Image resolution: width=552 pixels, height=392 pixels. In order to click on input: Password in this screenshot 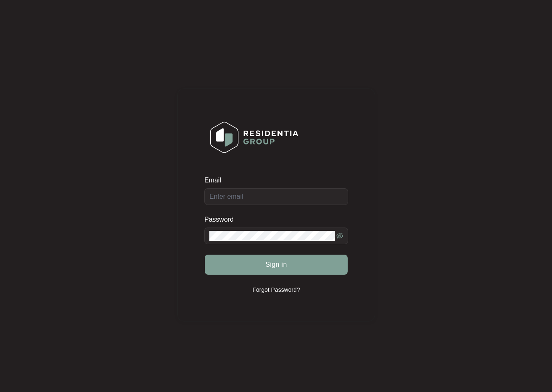, I will do `click(272, 236)`.